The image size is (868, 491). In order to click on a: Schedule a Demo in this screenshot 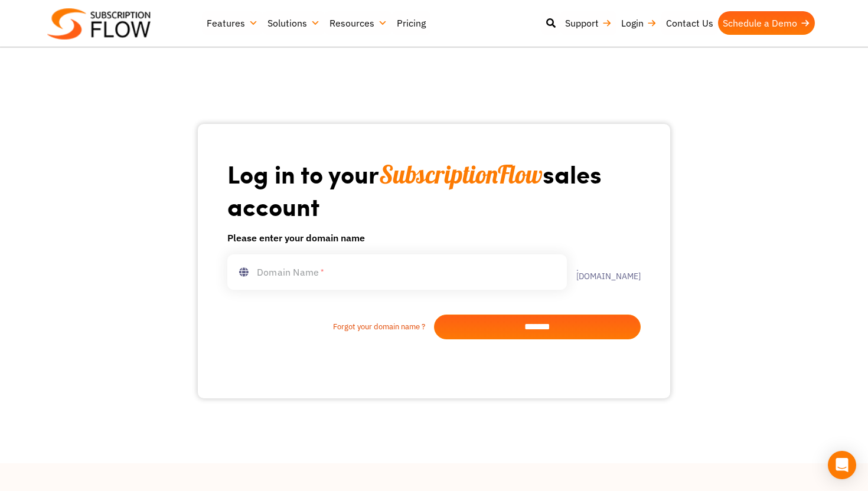, I will do `click(766, 23)`.